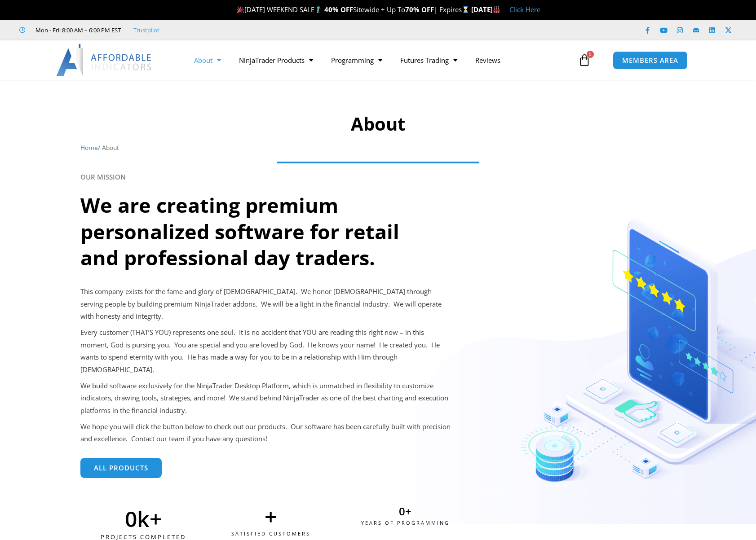 The image size is (756, 540). Describe the element at coordinates (259, 232) in the screenshot. I see `h2: We are creating premium personalized software for retail and professional day traders.` at that location.